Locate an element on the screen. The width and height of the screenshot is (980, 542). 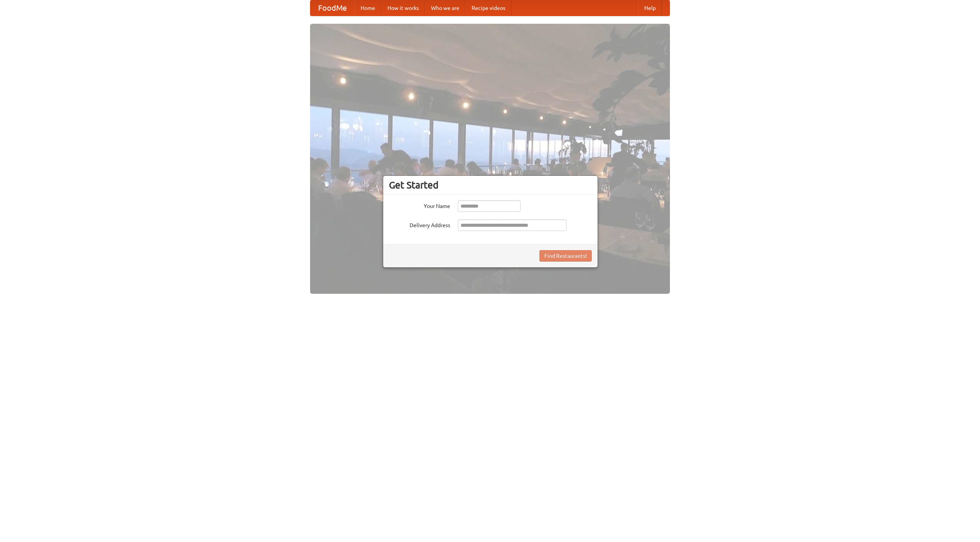
label: Your Name is located at coordinates (420, 205).